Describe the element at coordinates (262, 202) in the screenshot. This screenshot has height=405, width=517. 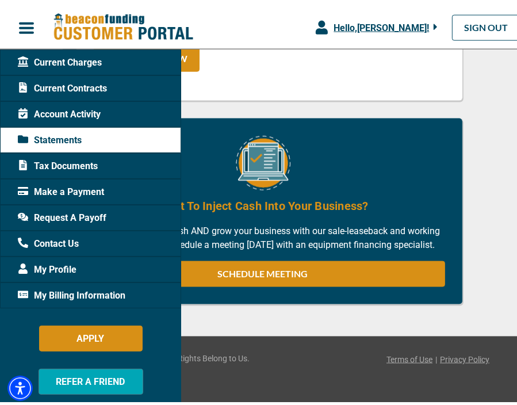
I see `h4: Want To Inject Cash Into Your Business?` at that location.